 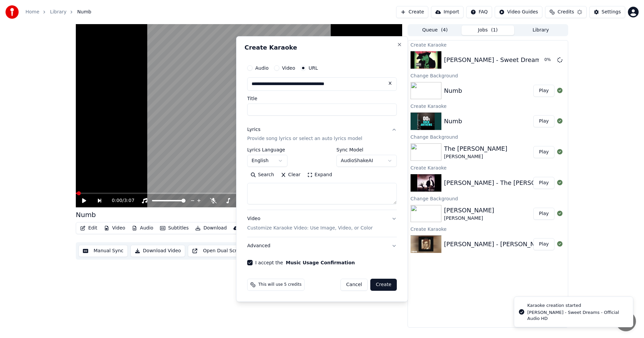 What do you see at coordinates (383, 285) in the screenshot?
I see `button: Create` at bounding box center [383, 285].